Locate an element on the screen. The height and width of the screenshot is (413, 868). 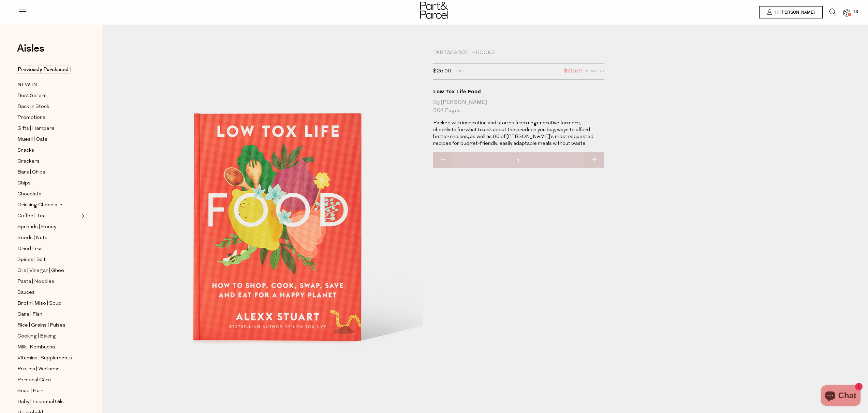
span: Personal Care is located at coordinates (34, 380).